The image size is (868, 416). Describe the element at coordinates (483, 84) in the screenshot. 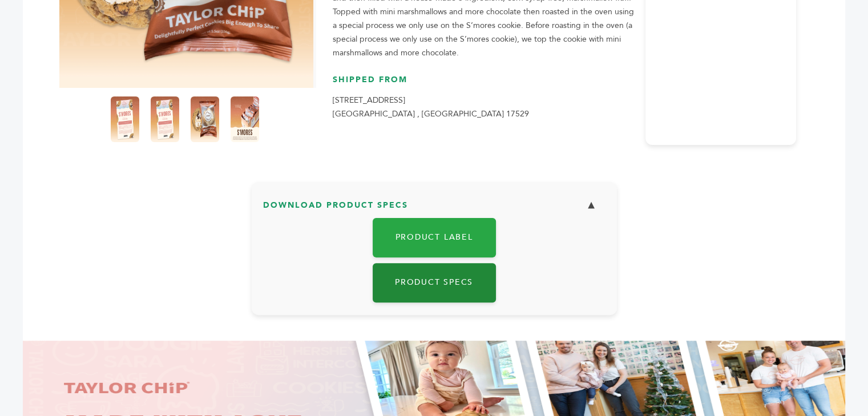

I see `h3: Shipped From` at that location.